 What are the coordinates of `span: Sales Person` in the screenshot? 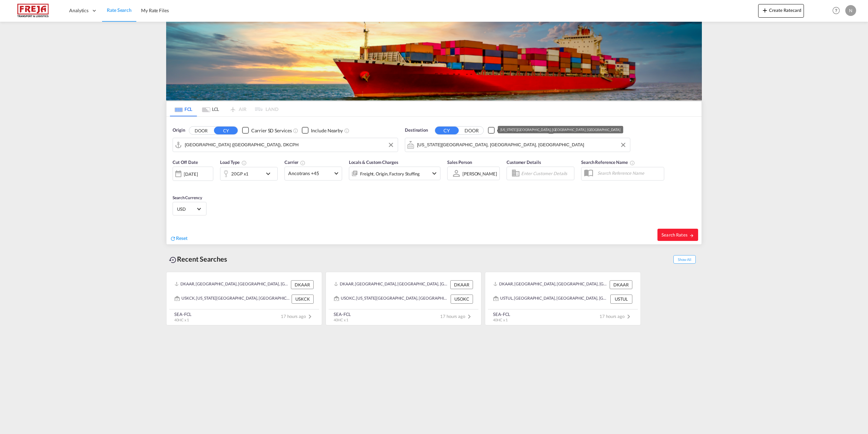 It's located at (459, 162).